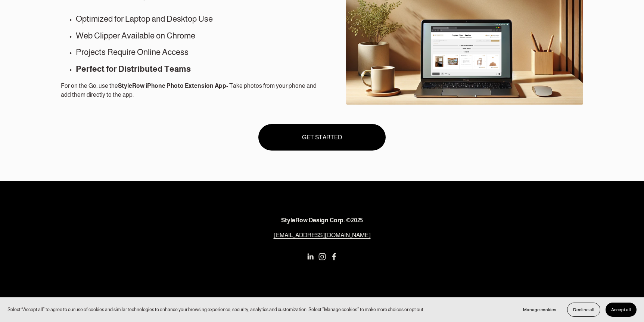  What do you see at coordinates (621, 310) in the screenshot?
I see `button: Accept all` at bounding box center [621, 310].